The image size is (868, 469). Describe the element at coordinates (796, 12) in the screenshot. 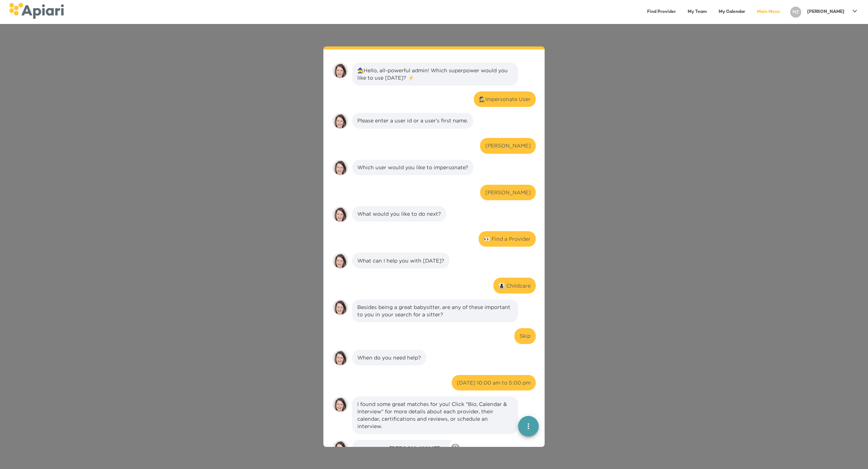

I see `div: MZ` at that location.